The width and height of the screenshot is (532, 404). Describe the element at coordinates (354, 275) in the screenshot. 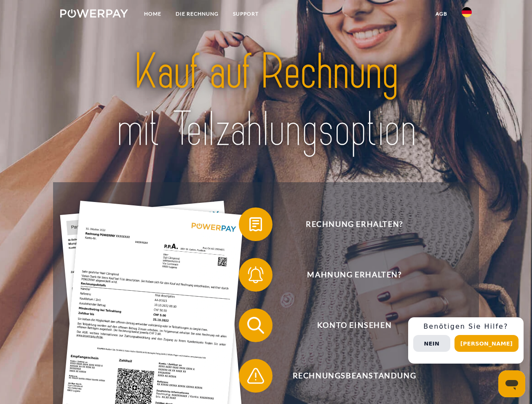

I see `span: Mahnung erhalten?` at that location.